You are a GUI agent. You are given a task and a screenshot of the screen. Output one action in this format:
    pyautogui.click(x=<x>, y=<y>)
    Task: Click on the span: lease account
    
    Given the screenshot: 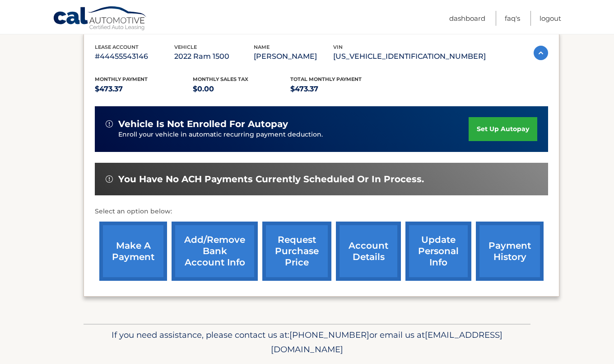 What is the action you would take?
    pyautogui.click(x=117, y=47)
    